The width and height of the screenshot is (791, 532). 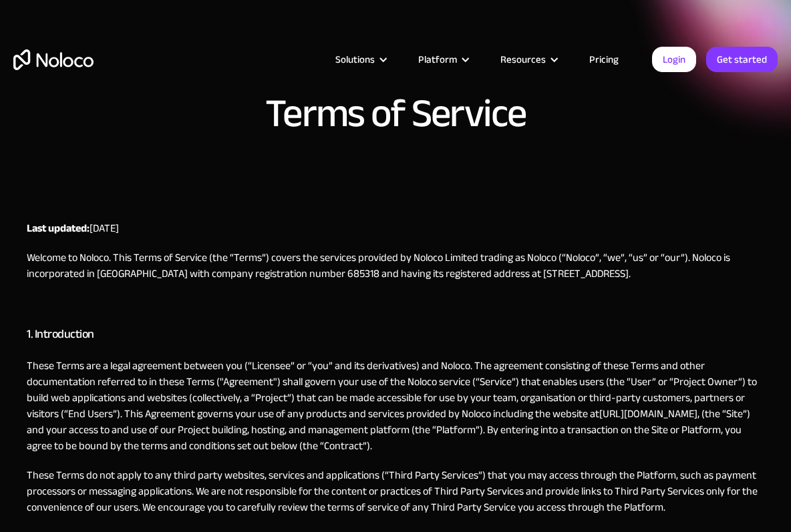 What do you see at coordinates (396, 114) in the screenshot?
I see `h1: Terms of Service` at bounding box center [396, 114].